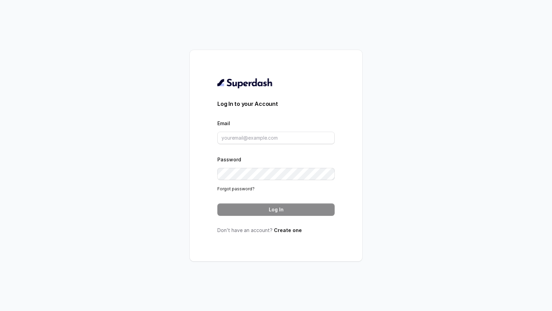 This screenshot has height=311, width=552. What do you see at coordinates (276, 210) in the screenshot?
I see `button: Log In` at bounding box center [276, 210].